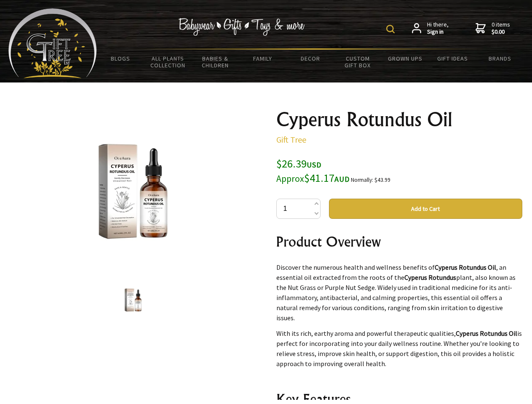  What do you see at coordinates (371, 180) in the screenshot?
I see `small: Normally: $43.99` at bounding box center [371, 180].